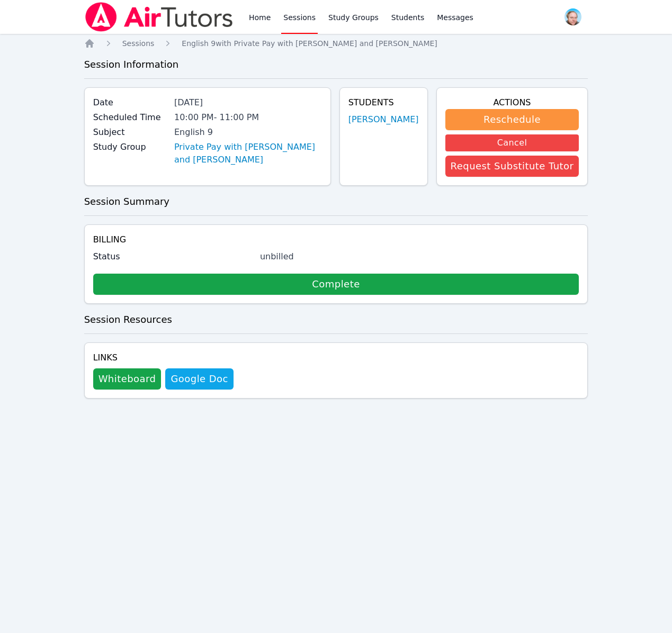 Image resolution: width=672 pixels, height=633 pixels. What do you see at coordinates (139, 43) in the screenshot?
I see `span: Sessions` at bounding box center [139, 43].